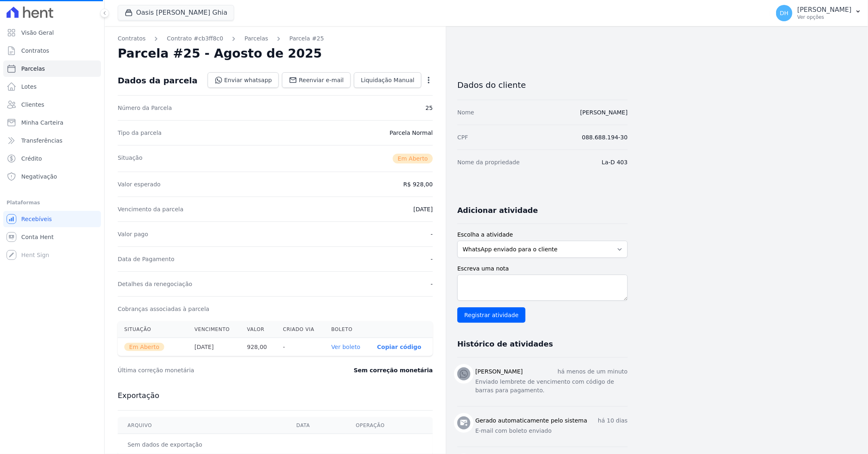 The width and height of the screenshot is (868, 454). What do you see at coordinates (151, 209) in the screenshot?
I see `dt: Vencimento da parcela` at bounding box center [151, 209].